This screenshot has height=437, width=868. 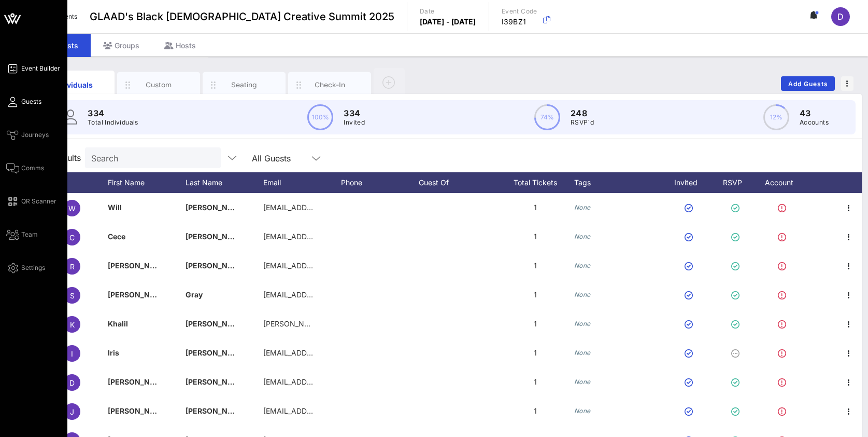 What do you see at coordinates (27, 135) in the screenshot?
I see `a: Journeys` at bounding box center [27, 135].